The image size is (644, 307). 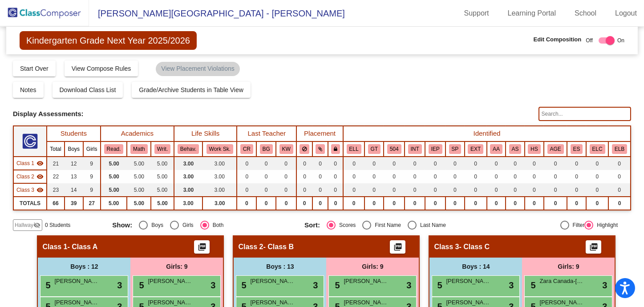 What do you see at coordinates (597, 149) in the screenshot?
I see `th: EL class C` at bounding box center [597, 149].